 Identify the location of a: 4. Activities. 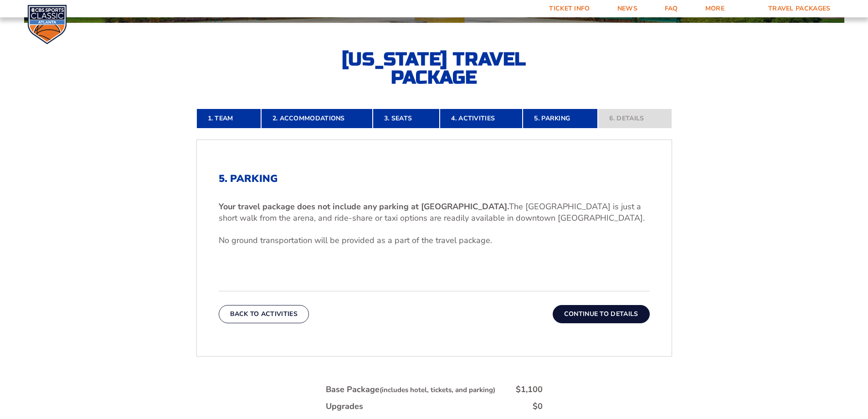
(481, 119).